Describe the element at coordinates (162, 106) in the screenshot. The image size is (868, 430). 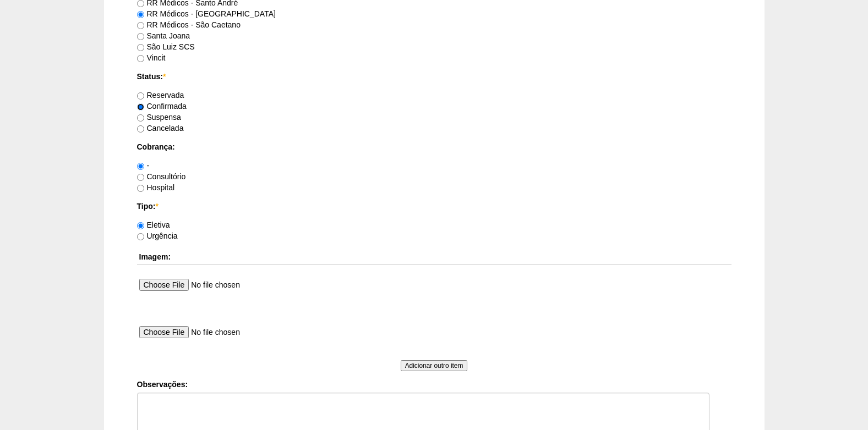
I see `label: Confirmada` at that location.